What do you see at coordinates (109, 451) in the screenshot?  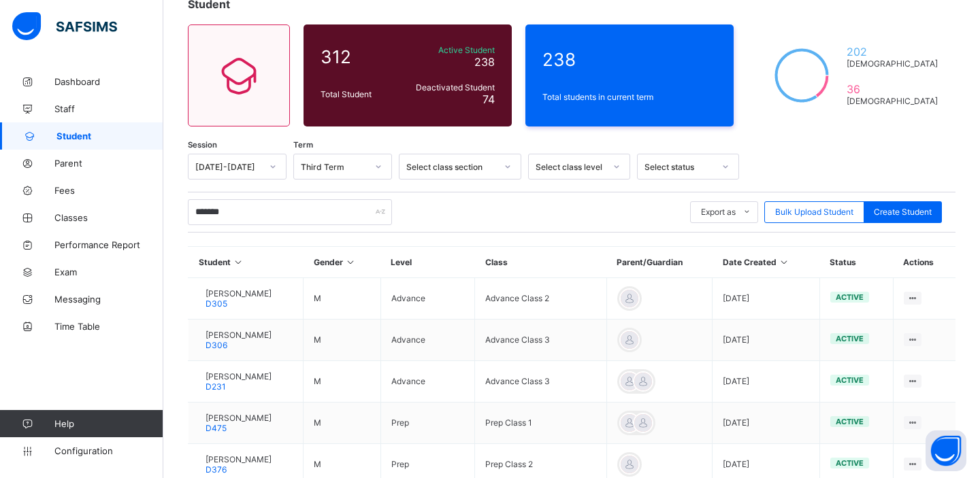 I see `span: Configuration` at bounding box center [109, 451].